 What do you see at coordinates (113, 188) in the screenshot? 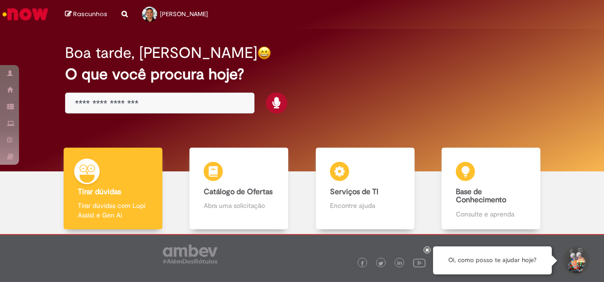
I see `a: Tirar dúvidas Tirar dúvidas com Lupi Assist e Gen Ai` at bounding box center [113, 188].